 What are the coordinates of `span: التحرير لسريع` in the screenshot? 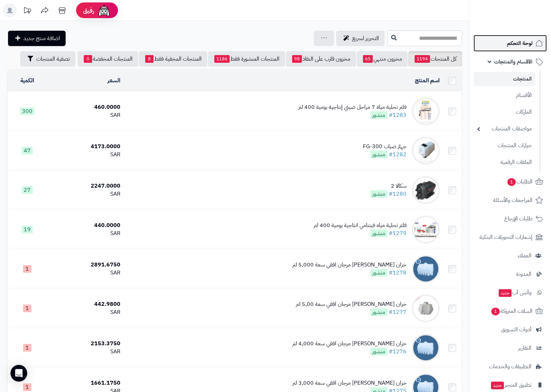 It's located at (365, 39).